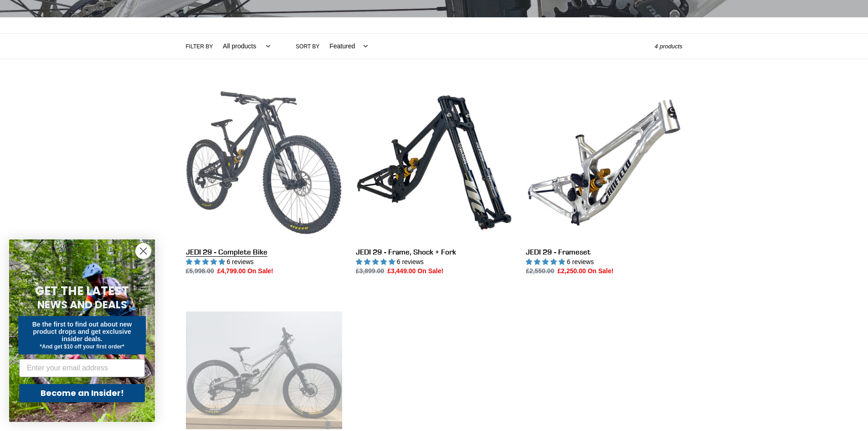 The height and width of the screenshot is (431, 868). What do you see at coordinates (669, 46) in the screenshot?
I see `span: 4 products` at bounding box center [669, 46].